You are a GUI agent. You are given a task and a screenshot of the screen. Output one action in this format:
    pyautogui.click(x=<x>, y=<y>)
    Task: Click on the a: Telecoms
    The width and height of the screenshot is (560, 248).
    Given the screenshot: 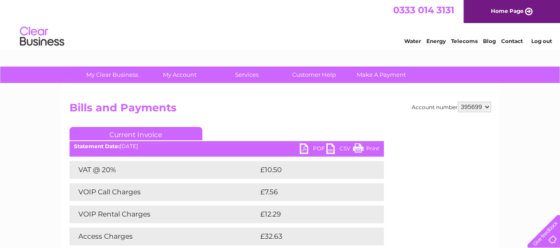 What is the action you would take?
    pyautogui.click(x=464, y=41)
    